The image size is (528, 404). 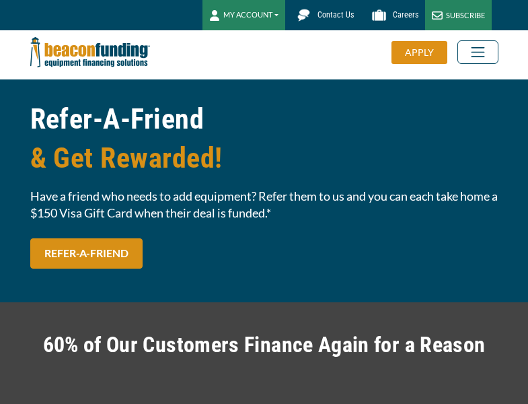 I want to click on img: Beacon Funding Corporation logo, so click(x=90, y=52).